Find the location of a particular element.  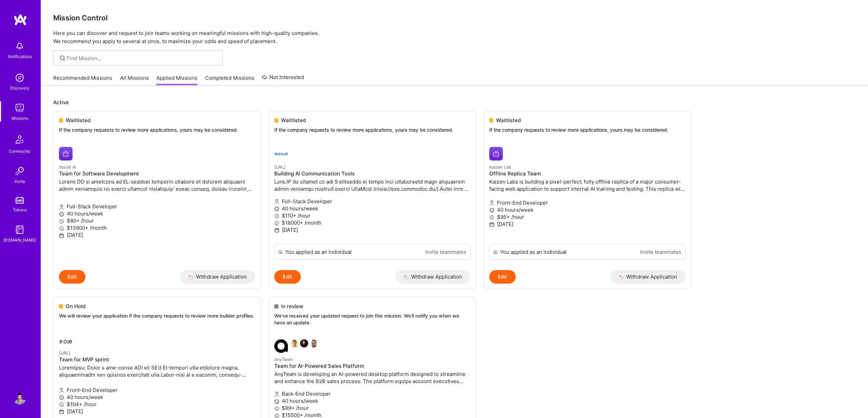

p: $18000+ /month is located at coordinates (372, 223).